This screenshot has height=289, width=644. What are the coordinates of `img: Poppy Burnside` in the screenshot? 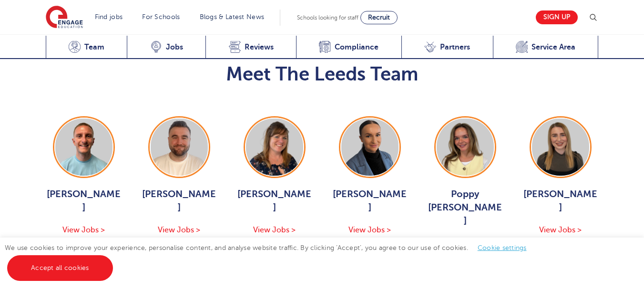 It's located at (465, 147).